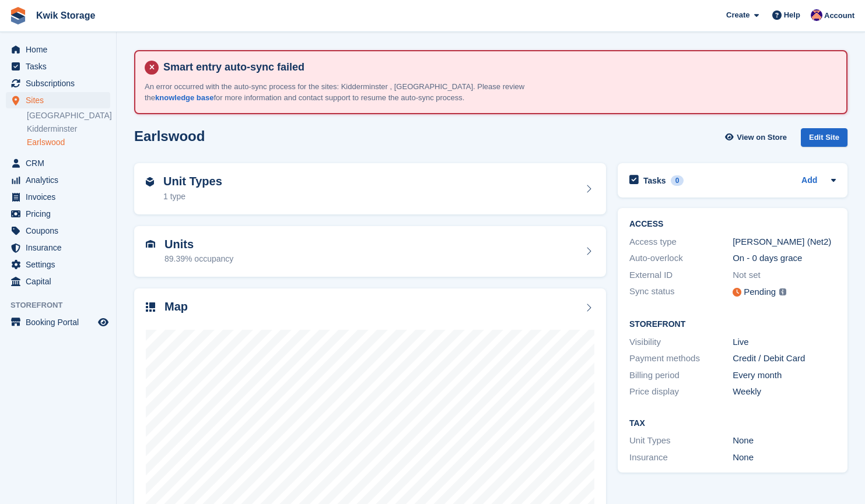  What do you see at coordinates (63, 305) in the screenshot?
I see `span: Storefront` at bounding box center [63, 305].